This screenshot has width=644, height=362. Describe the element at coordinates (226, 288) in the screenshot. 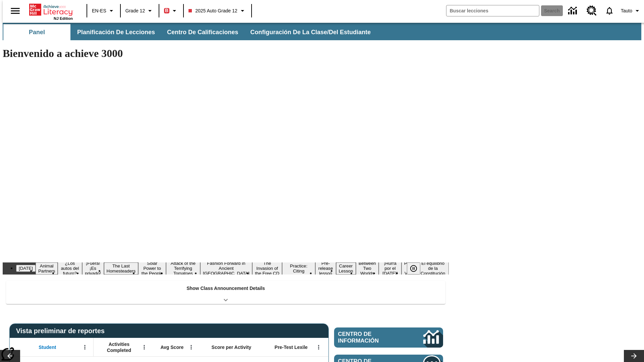

I see `p: Show Class Announcement Details` at that location.